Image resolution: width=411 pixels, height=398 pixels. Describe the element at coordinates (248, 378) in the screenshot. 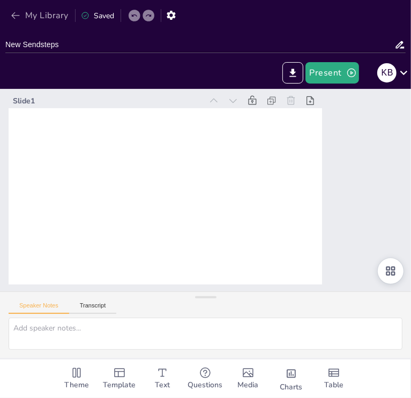

I see `div: Add images, graphics, shapes or video` at that location.